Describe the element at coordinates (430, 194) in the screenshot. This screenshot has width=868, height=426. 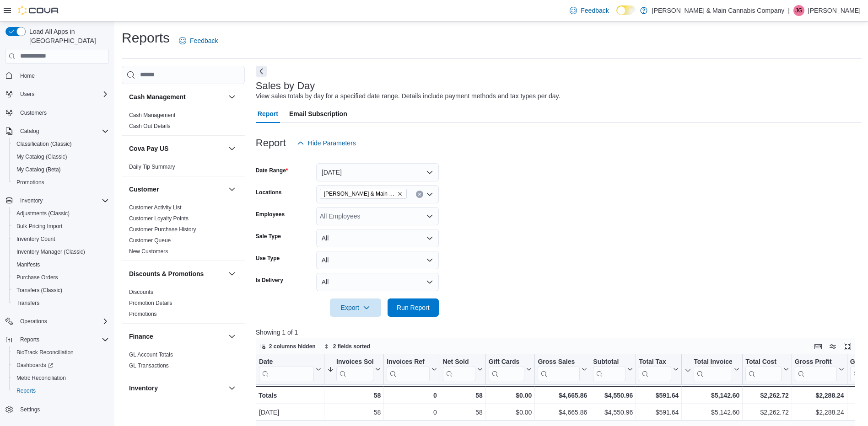
I see `button: Open list of options` at that location.